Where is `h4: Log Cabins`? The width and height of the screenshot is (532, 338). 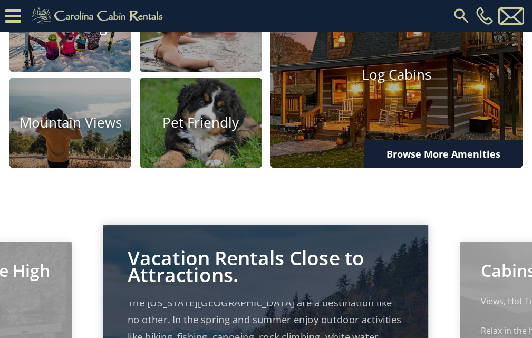 h4: Log Cabins is located at coordinates (396, 75).